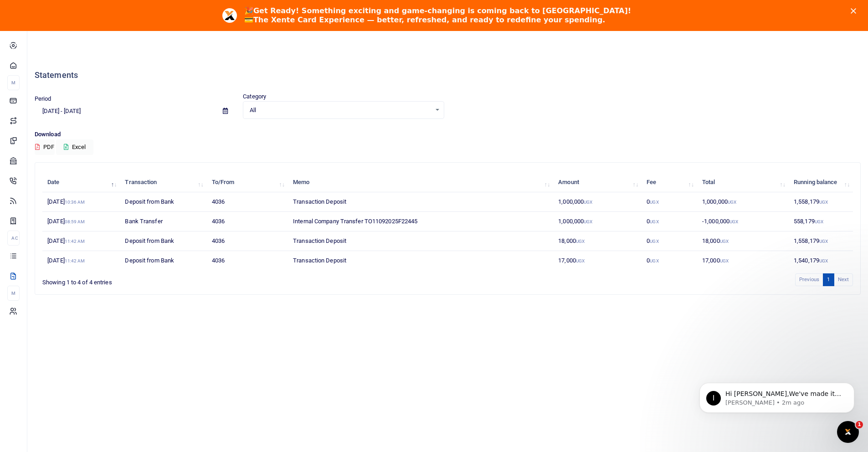  What do you see at coordinates (598, 183) in the screenshot?
I see `th: Amount: activate to sort column ascending` at bounding box center [598, 183].